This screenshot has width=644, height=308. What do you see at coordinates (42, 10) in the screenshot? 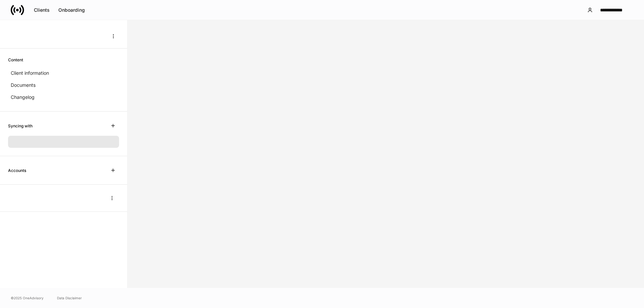
I see `div: Clients` at bounding box center [42, 10].